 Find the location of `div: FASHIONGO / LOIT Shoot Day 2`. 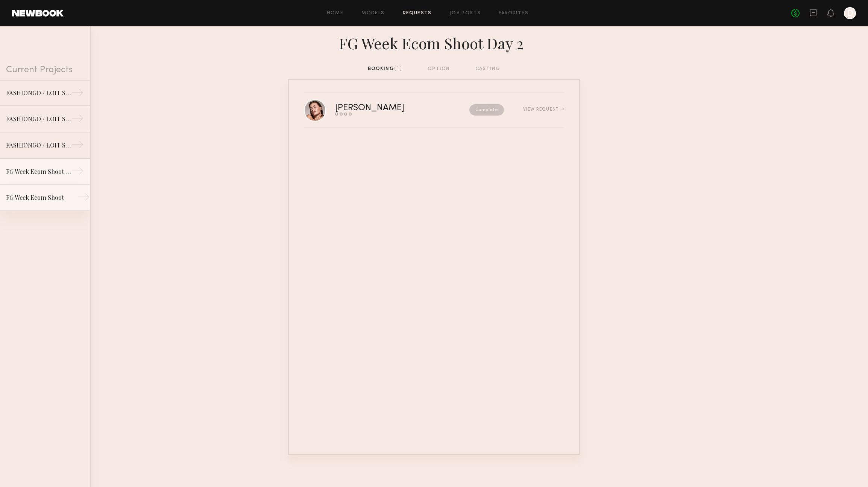

div: FASHIONGO / LOIT Shoot Day 2 is located at coordinates (39, 119).